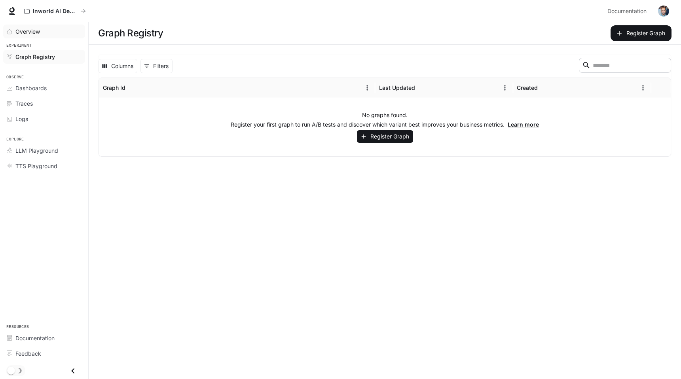  Describe the element at coordinates (31, 88) in the screenshot. I see `span: Dashboards` at that location.